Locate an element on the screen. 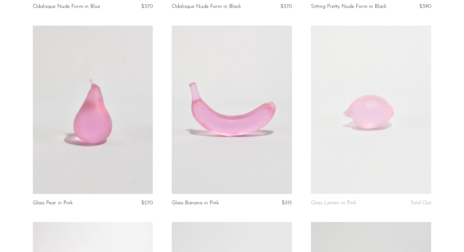 The width and height of the screenshot is (464, 252). span: Sold Out is located at coordinates (421, 203).